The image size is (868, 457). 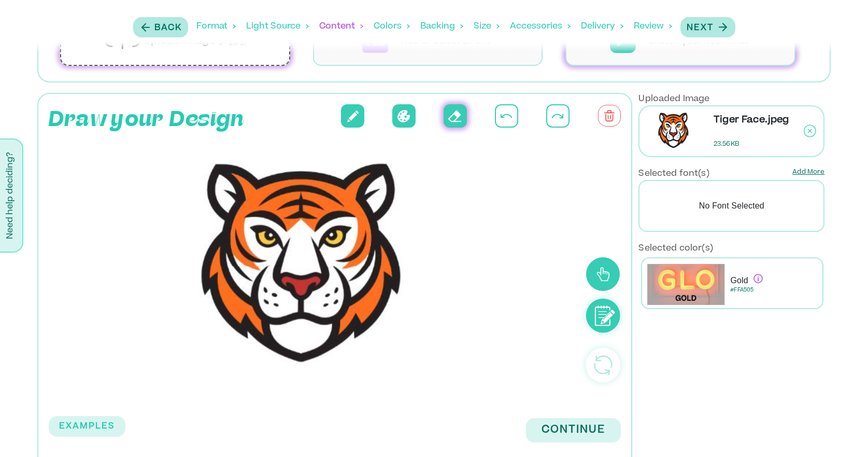 What do you see at coordinates (653, 27) in the screenshot?
I see `div: Review` at bounding box center [653, 27].